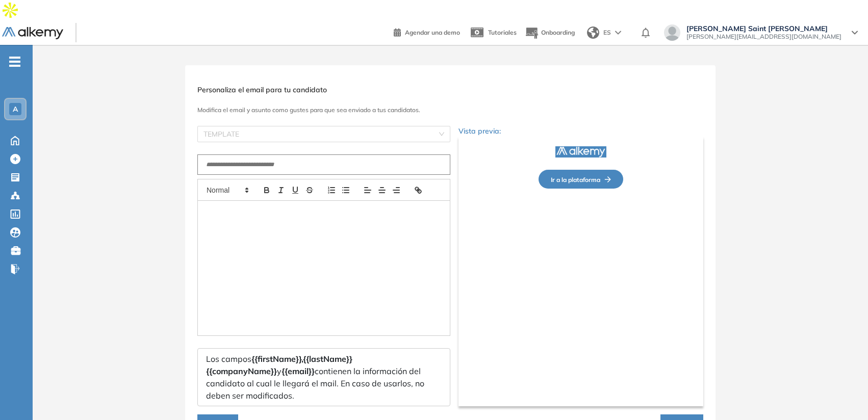 Image resolution: width=868 pixels, height=420 pixels. What do you see at coordinates (16, 109) in the screenshot?
I see `span: A` at bounding box center [16, 109].